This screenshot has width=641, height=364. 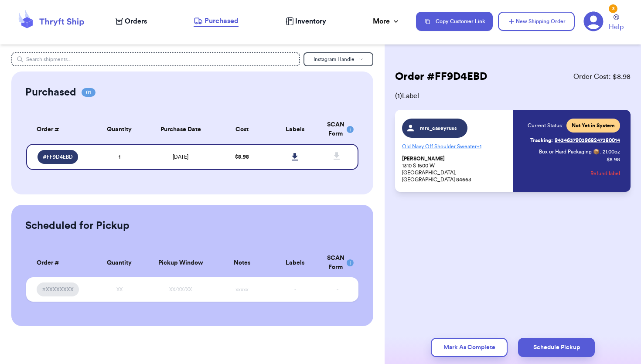 What do you see at coordinates (242, 129) in the screenshot?
I see `th: Cost` at bounding box center [242, 129].